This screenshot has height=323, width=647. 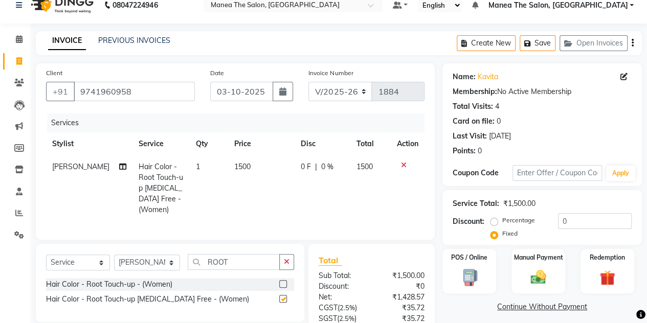 I want to click on div: Points:, so click(x=464, y=151).